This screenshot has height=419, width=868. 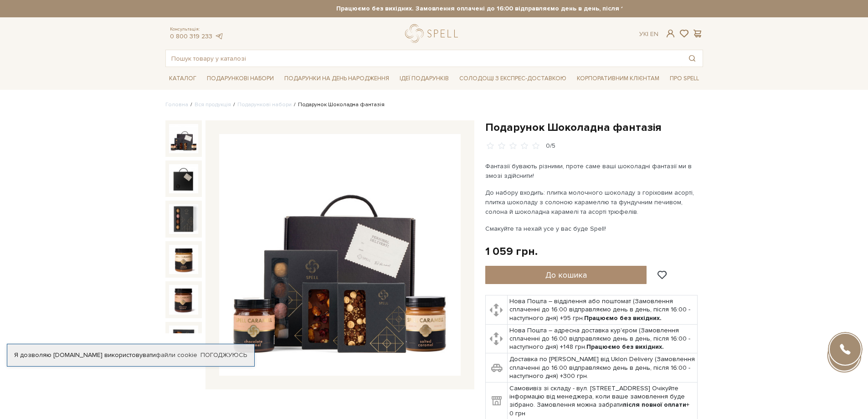 What do you see at coordinates (425, 79) in the screenshot?
I see `span: Ідеї подарунків` at bounding box center [425, 79].